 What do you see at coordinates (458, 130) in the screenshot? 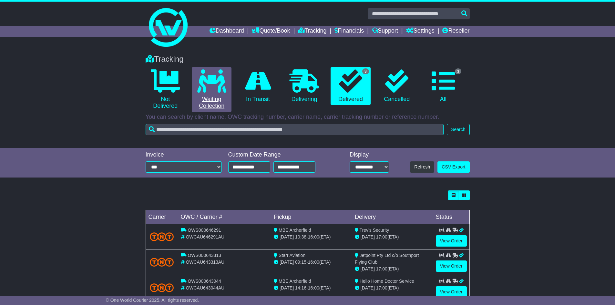
I see `button: Search` at bounding box center [458, 130].